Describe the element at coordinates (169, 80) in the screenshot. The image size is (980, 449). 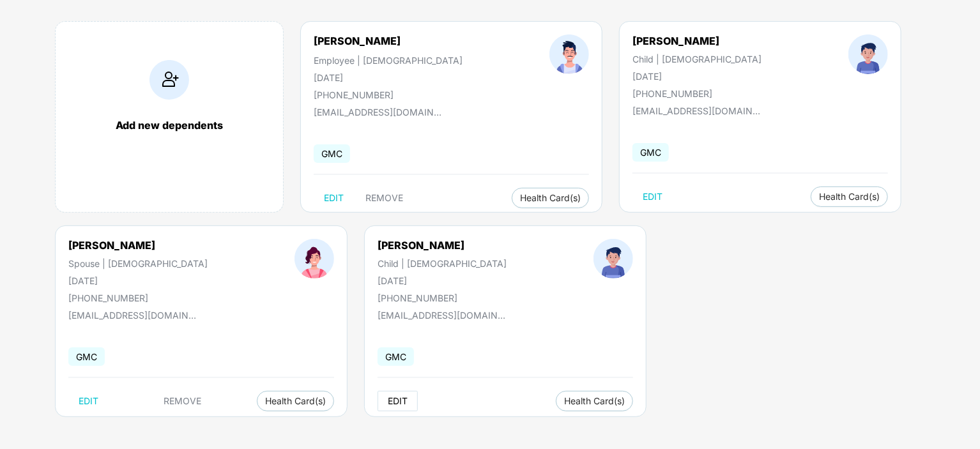
I see `img: addIcon` at that location.